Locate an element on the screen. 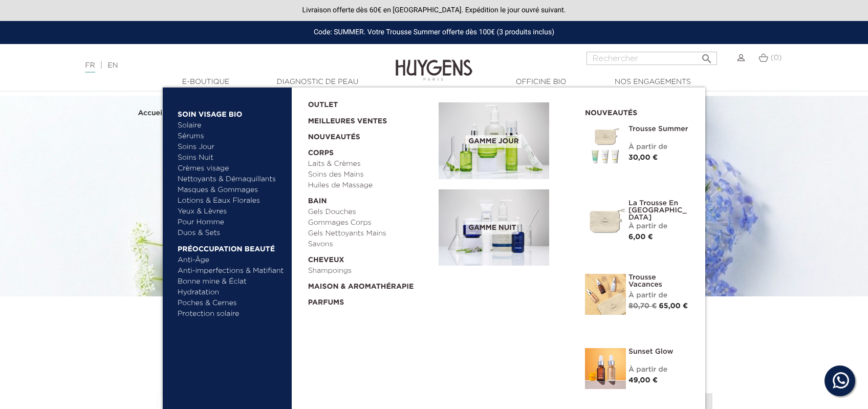 The height and width of the screenshot is (409, 868). span: 80,70 € is located at coordinates (642, 306).